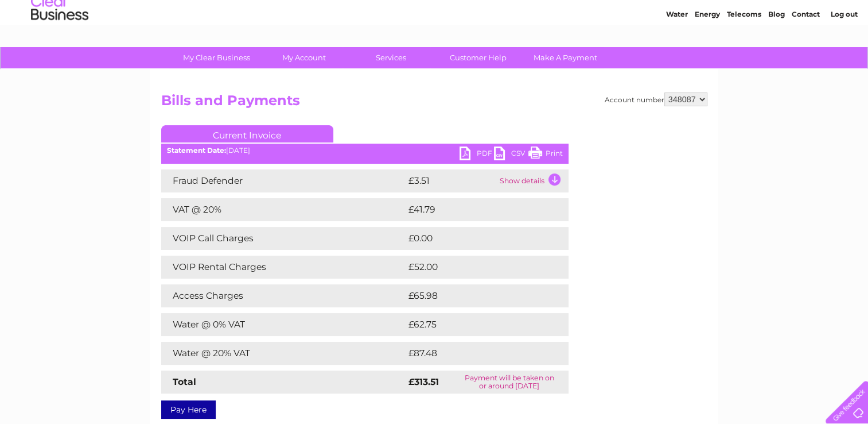  Describe the element at coordinates (776, 53) in the screenshot. I see `a: Blog` at that location.